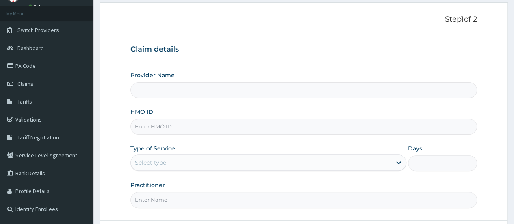 This screenshot has width=514, height=224. What do you see at coordinates (303, 19) in the screenshot?
I see `p: Step 1 of 2` at bounding box center [303, 19].